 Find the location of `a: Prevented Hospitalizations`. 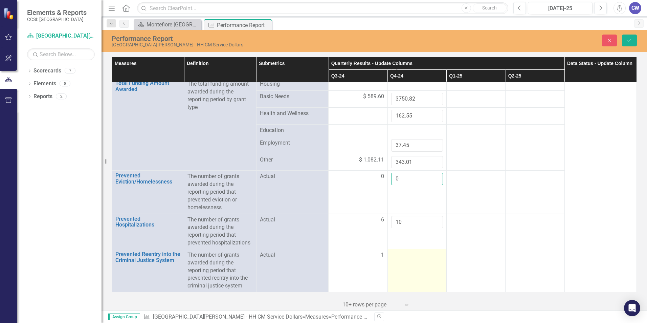

a: Prevented Hospitalizations is located at coordinates (148, 222).